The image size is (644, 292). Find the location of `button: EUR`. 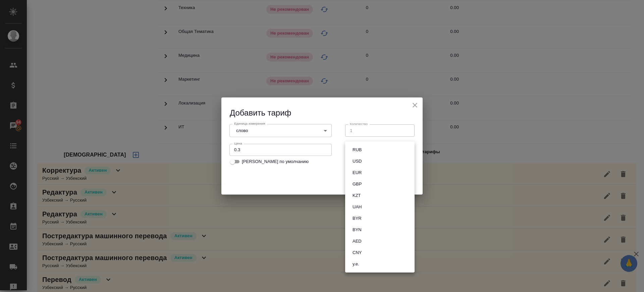

button: EUR is located at coordinates (357, 172).